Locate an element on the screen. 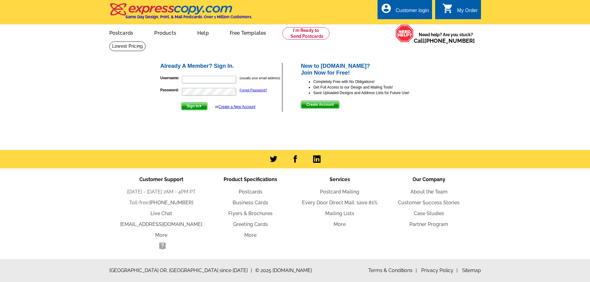 Image resolution: width=590 pixels, height=282 pixels. a: Mailing Lists is located at coordinates (339, 213).